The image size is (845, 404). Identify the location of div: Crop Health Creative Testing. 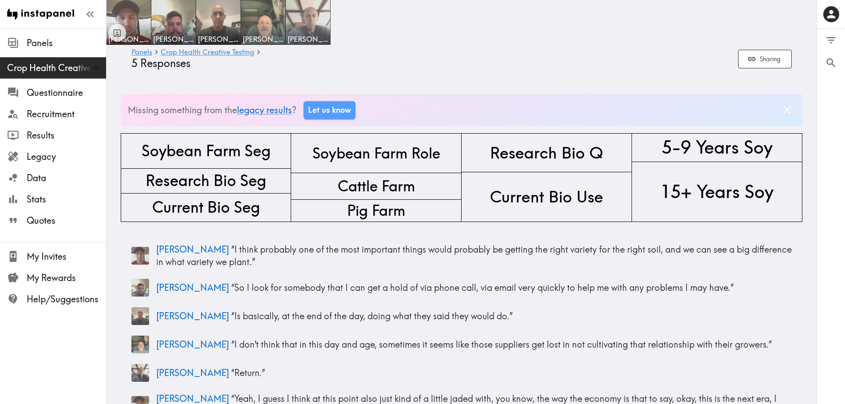
(56, 68).